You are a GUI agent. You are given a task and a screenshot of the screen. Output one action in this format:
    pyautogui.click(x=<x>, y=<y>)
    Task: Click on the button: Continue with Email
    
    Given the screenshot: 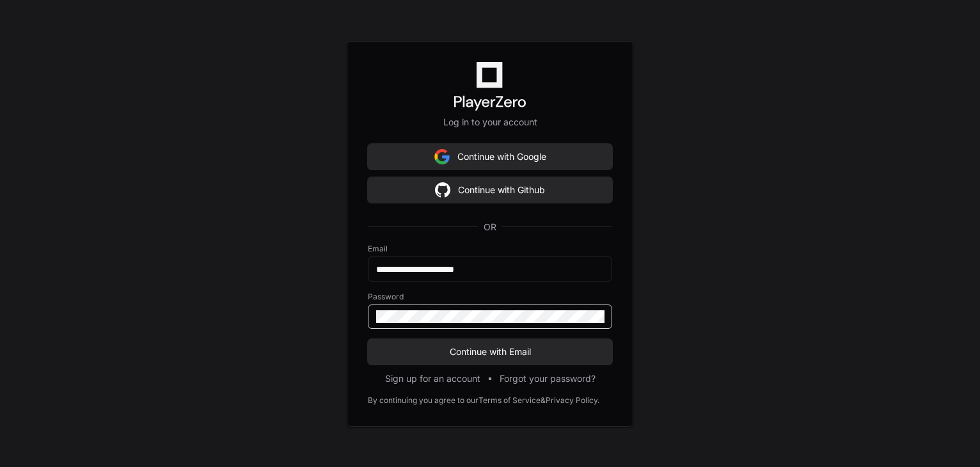 What is the action you would take?
    pyautogui.click(x=490, y=352)
    